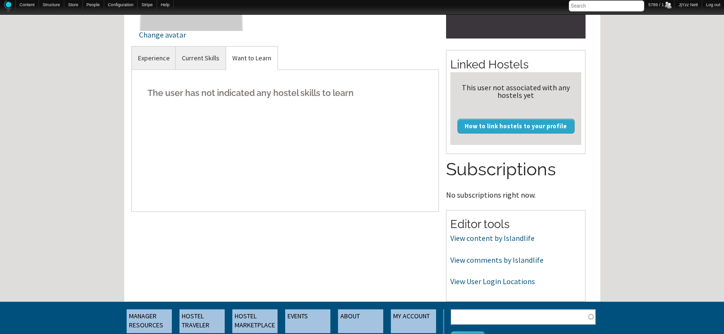 Image resolution: width=724 pixels, height=334 pixels. What do you see at coordinates (492, 282) in the screenshot?
I see `a: View User Login Locations` at bounding box center [492, 282].